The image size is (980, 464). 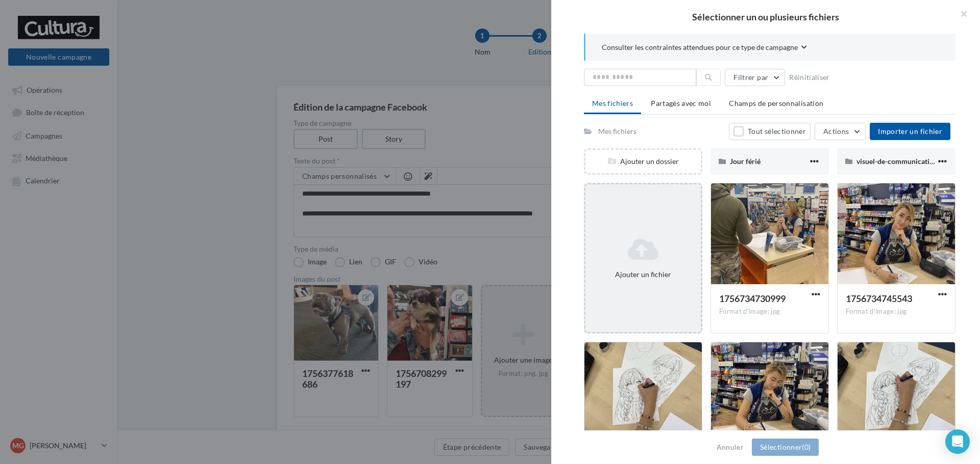 I want to click on span: (0), so click(x=806, y=447).